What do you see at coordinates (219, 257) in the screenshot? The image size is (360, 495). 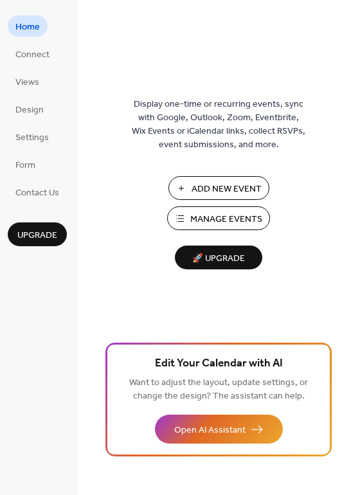 I see `button: 🚀 Upgrade` at bounding box center [219, 257].